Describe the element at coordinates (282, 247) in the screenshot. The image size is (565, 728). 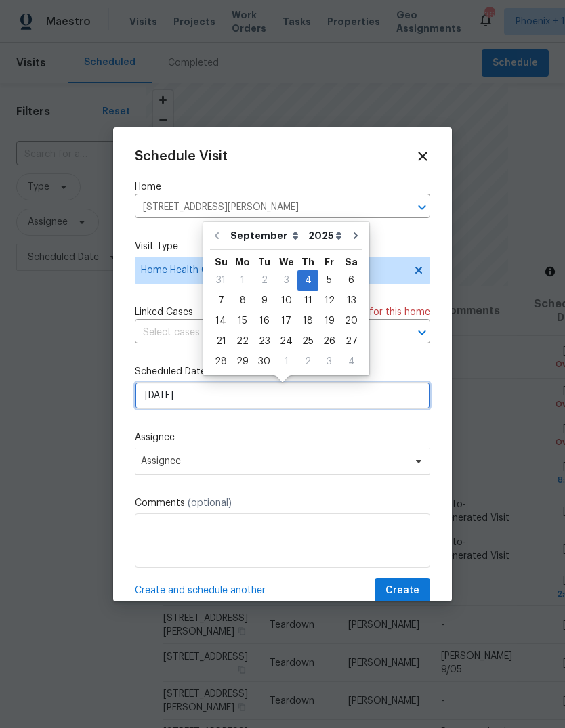
I see `label: Visit Type` at that location.